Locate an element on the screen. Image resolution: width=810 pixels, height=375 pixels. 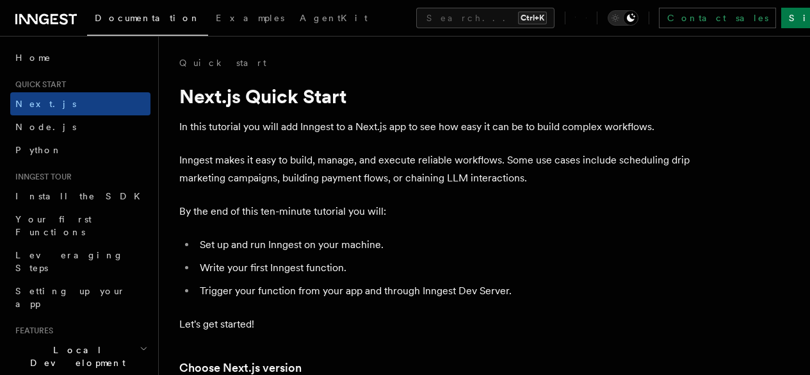
span: Python is located at coordinates (38, 150).